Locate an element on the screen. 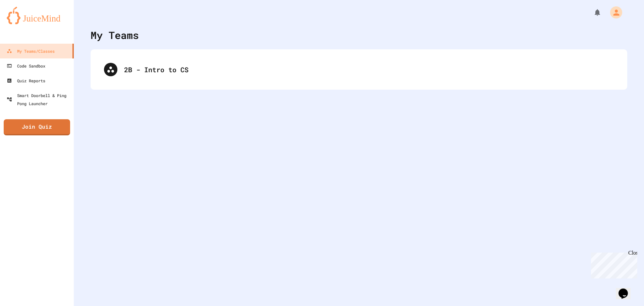  div: Code Sandbox is located at coordinates (26, 66).